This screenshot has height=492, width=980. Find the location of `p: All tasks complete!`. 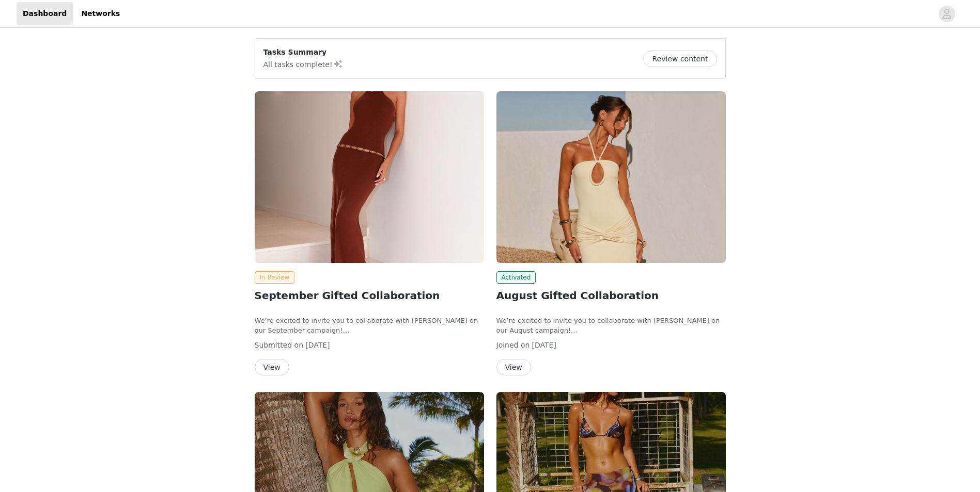

p: All tasks complete! is located at coordinates (303, 64).